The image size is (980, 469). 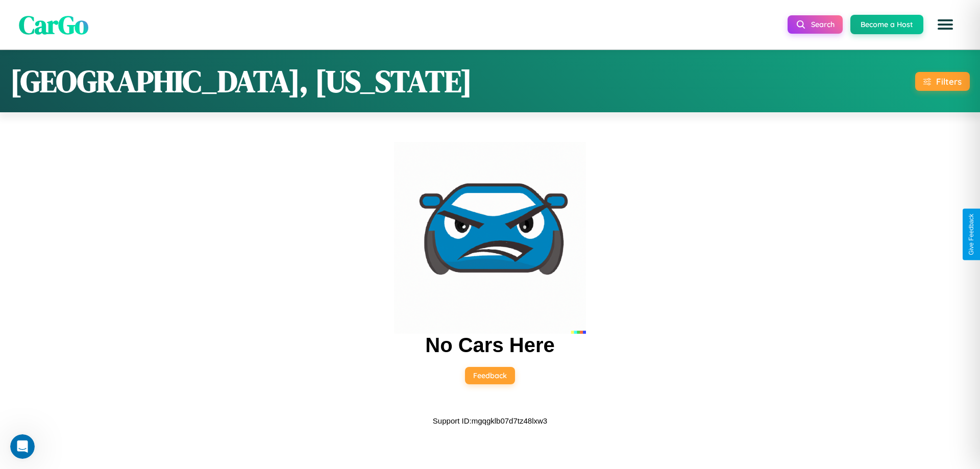 I want to click on span: Search, so click(x=823, y=25).